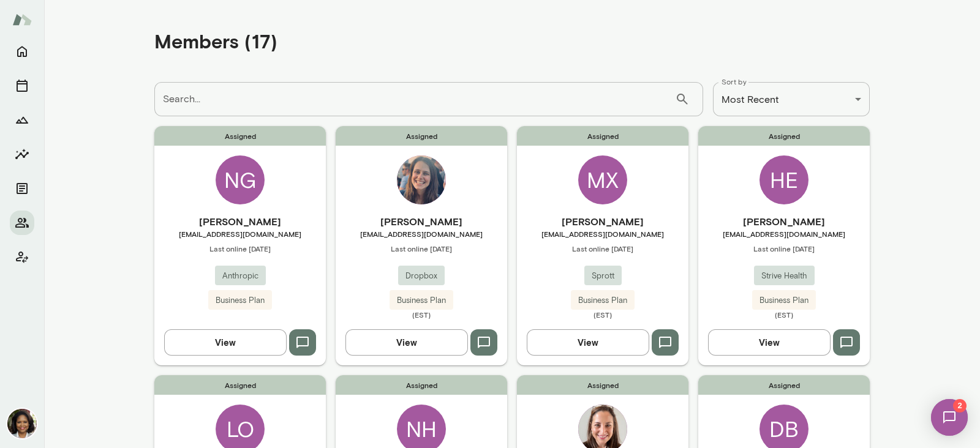  I want to click on div: NG, so click(240, 180).